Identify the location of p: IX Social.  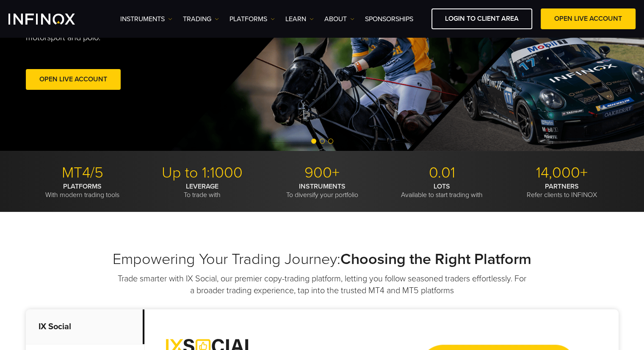
(85, 326).